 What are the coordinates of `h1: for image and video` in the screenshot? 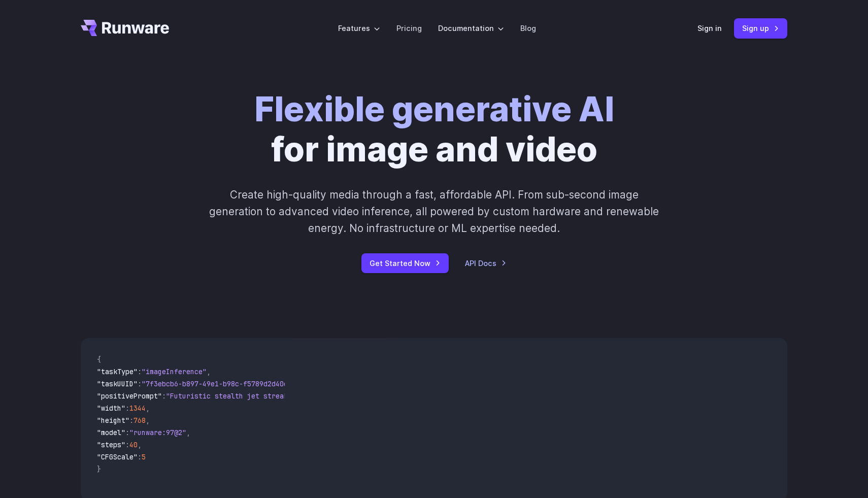 It's located at (434, 130).